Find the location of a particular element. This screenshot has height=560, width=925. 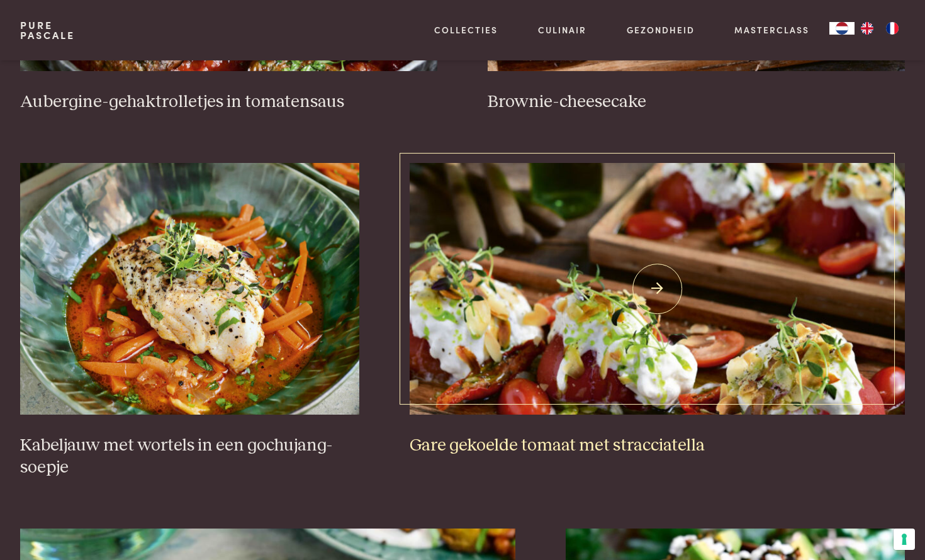

aside: Language selected: Nederlands is located at coordinates (867, 28).